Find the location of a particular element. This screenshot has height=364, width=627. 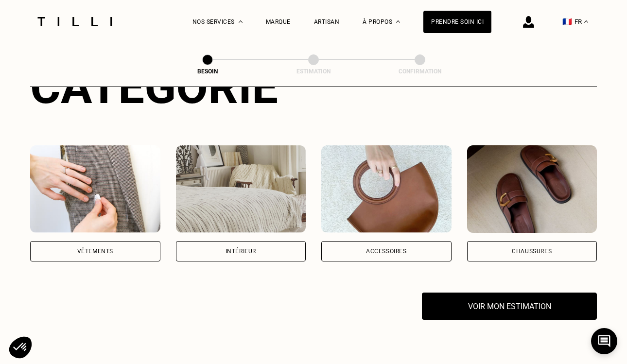

div: Prendre soin ici is located at coordinates (457, 22).